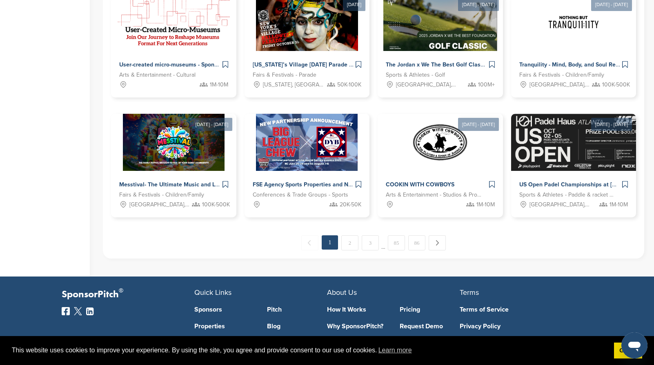 The width and height of the screenshot is (654, 365). I want to click on img: Facebook, so click(66, 311).